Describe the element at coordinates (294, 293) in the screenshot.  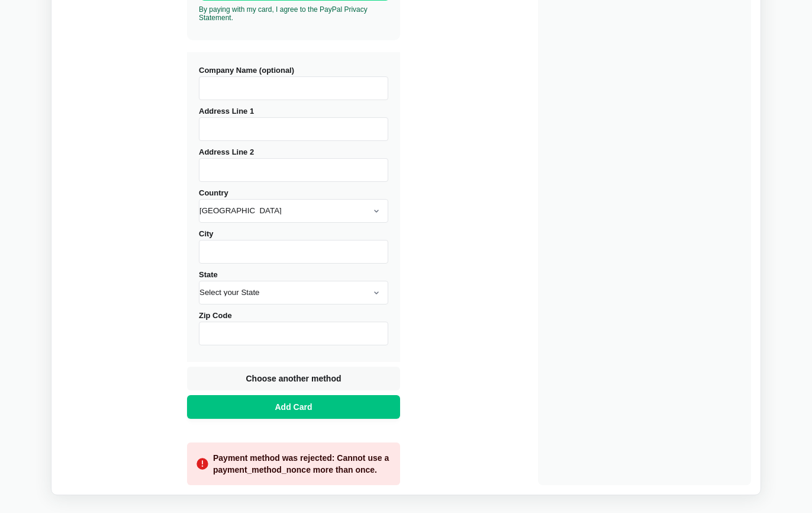
I see `select: State` at that location.